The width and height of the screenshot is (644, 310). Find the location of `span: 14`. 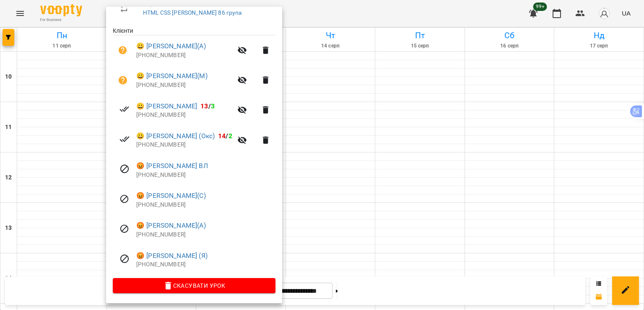

span: 14 is located at coordinates (222, 135).